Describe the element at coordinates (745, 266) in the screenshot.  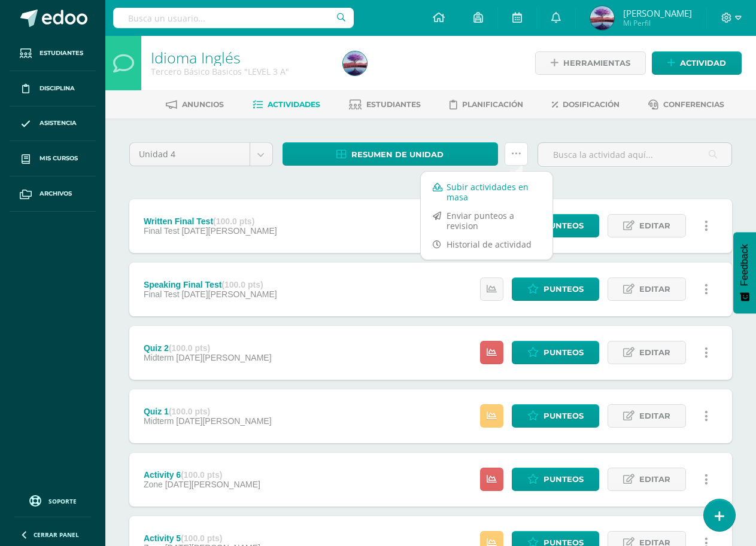
I see `span: Feedback` at that location.